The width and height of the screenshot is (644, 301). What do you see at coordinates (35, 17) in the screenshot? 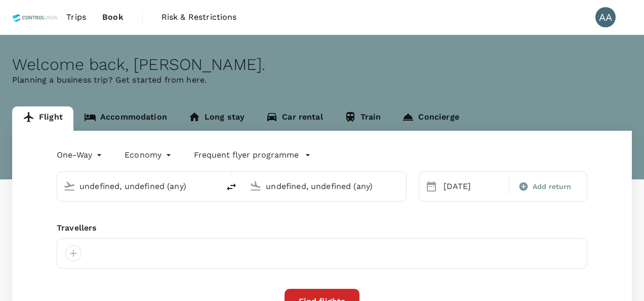
I see `img: Control Union Malaysia Sdn. Bhd.` at bounding box center [35, 17].